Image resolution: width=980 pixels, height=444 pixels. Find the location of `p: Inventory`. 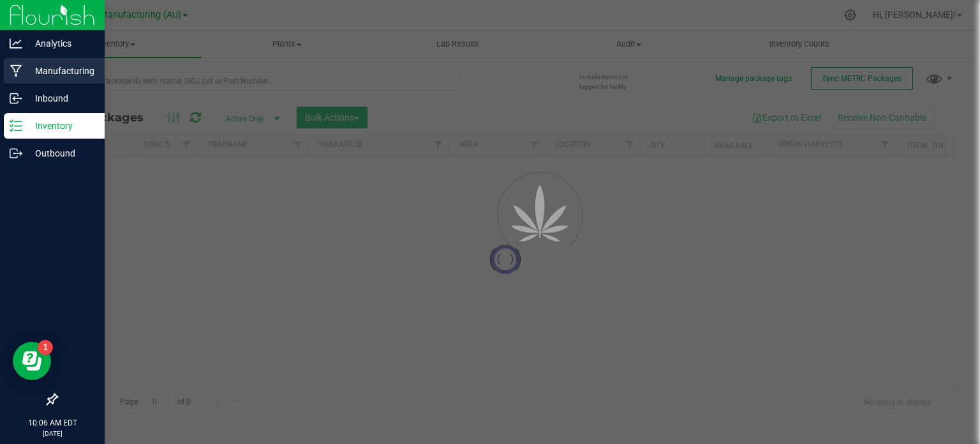

p: Inventory is located at coordinates (61, 126).